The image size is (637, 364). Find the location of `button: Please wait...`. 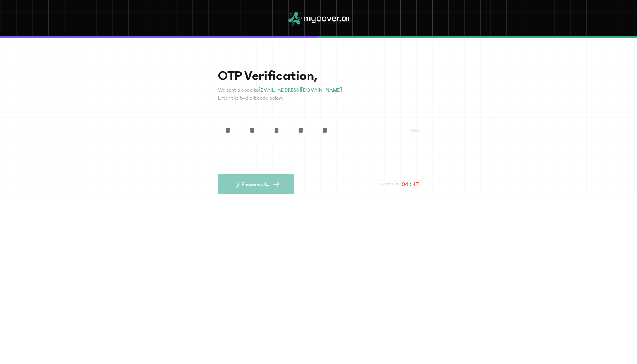

button: Please wait... is located at coordinates (256, 184).